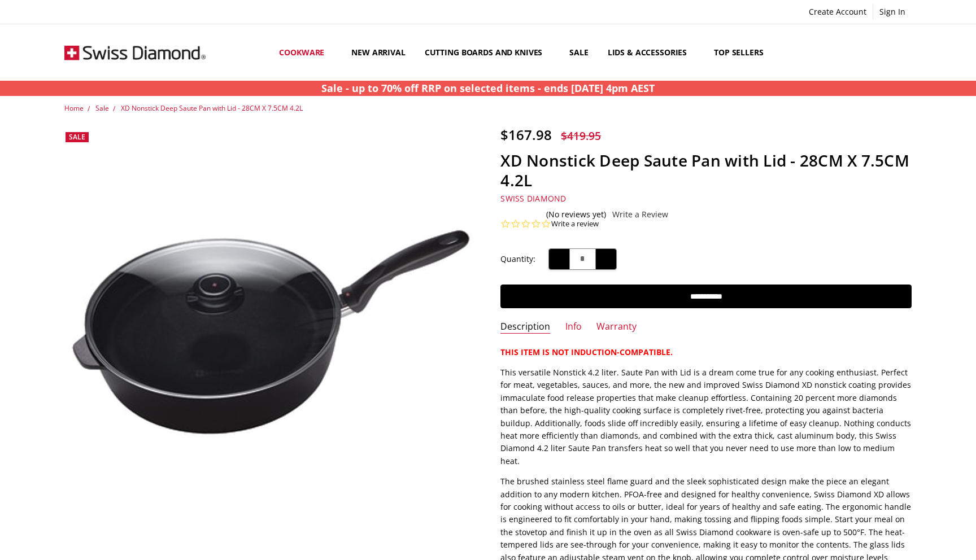  Describe the element at coordinates (526, 134) in the screenshot. I see `span: $167.98` at that location.